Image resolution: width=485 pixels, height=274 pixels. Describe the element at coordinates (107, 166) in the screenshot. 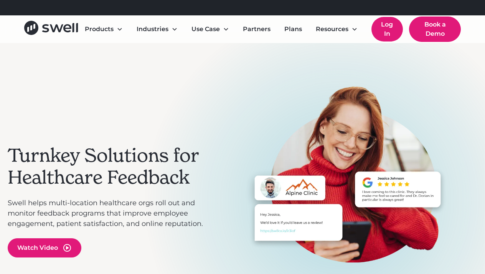

I see `h2: Turnkey Solutions for Healthcare Feedback` at that location.